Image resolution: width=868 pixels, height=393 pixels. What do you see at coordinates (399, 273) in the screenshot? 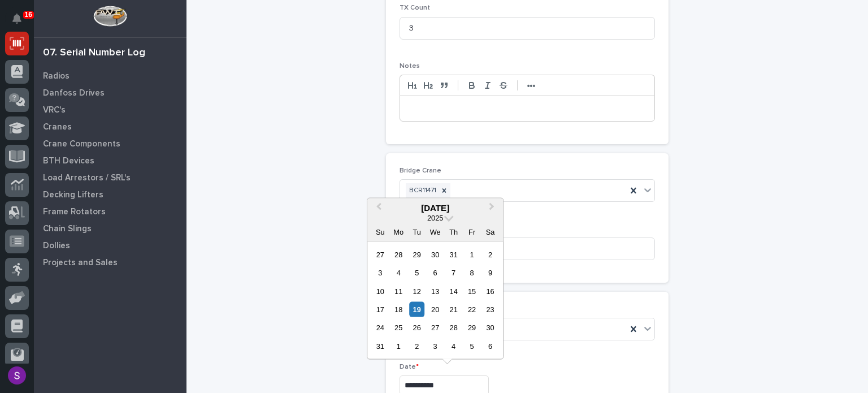
I see `div: Choose Monday, August 4th, 2025` at bounding box center [399, 273].